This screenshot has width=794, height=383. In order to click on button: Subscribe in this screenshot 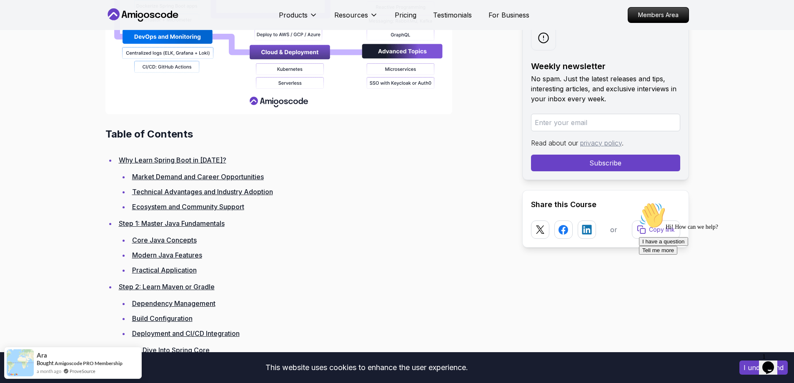, I will do `click(606, 163)`.